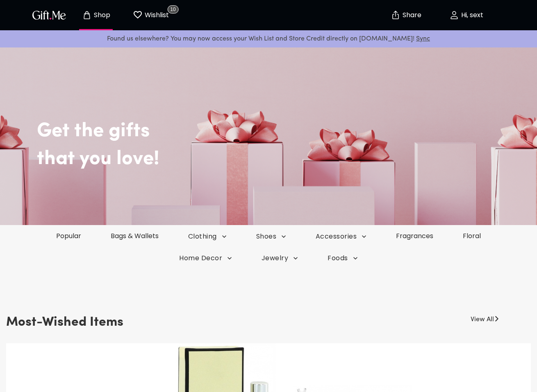 This screenshot has width=537, height=392. What do you see at coordinates (135, 236) in the screenshot?
I see `a: Bags & Wallets` at bounding box center [135, 236].